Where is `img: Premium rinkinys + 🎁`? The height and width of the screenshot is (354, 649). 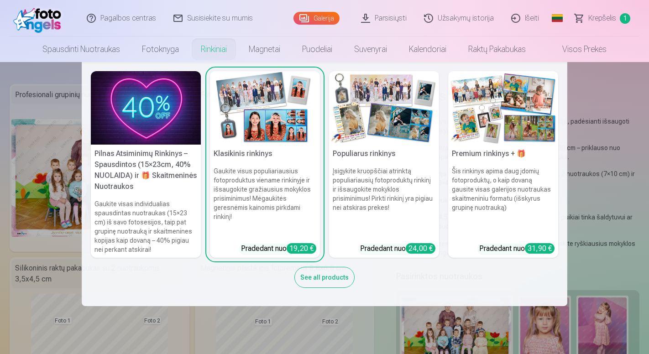 img: Premium rinkinys + 🎁 is located at coordinates (503, 108).